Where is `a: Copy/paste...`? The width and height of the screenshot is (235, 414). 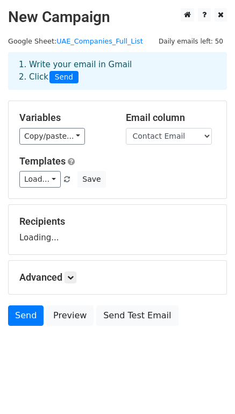
a: Copy/paste... is located at coordinates (52, 136).